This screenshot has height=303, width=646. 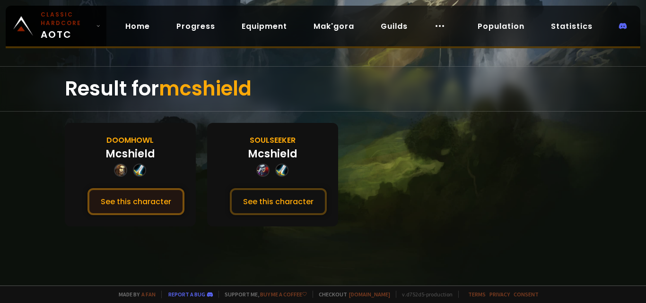 I want to click on span: Checkout, so click(x=352, y=294).